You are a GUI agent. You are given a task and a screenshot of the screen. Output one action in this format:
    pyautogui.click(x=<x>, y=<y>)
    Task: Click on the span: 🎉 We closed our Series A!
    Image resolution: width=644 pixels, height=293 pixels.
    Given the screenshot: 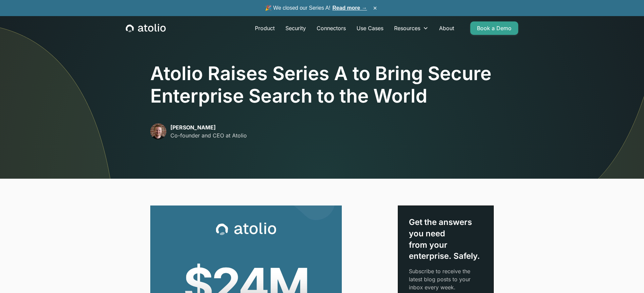 What is the action you would take?
    pyautogui.click(x=316, y=8)
    